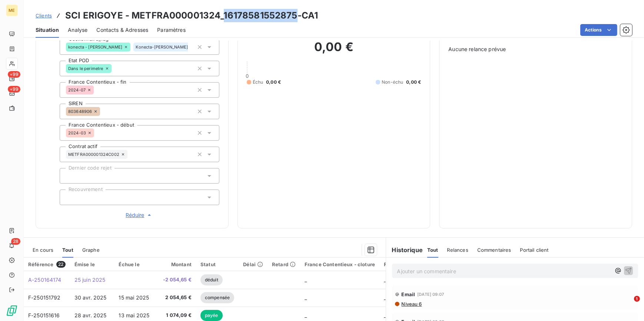  I want to click on span: F-250151792, so click(45, 298).